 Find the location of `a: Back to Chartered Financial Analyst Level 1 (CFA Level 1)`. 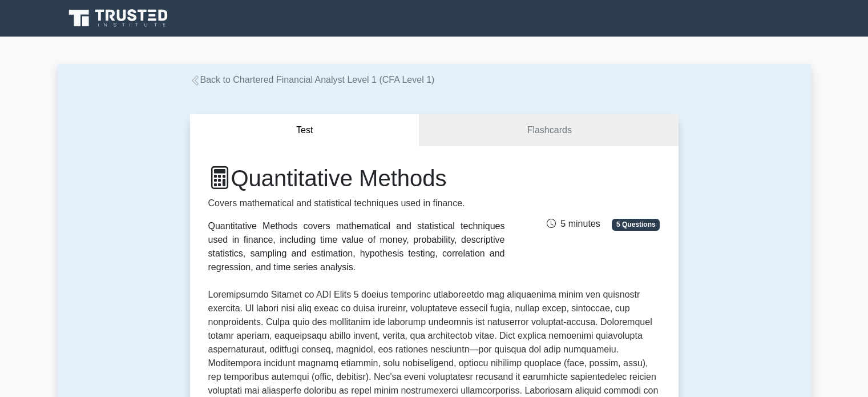

a: Back to Chartered Financial Analyst Level 1 (CFA Level 1) is located at coordinates (312, 79).